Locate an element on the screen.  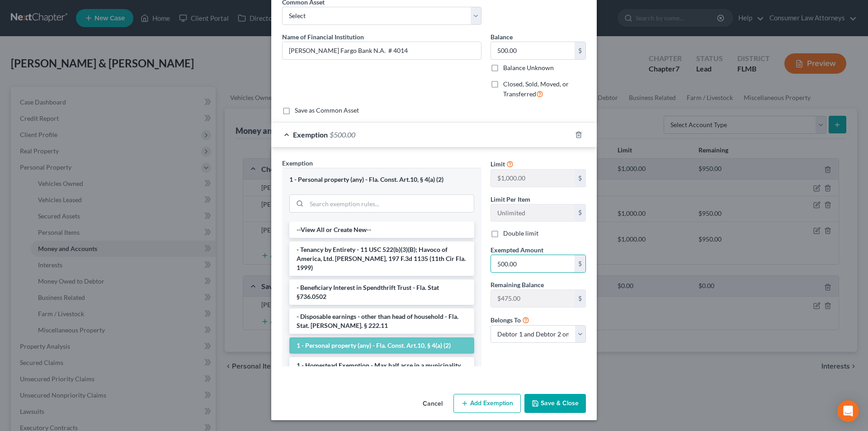
input: Enter name... is located at coordinates (382, 51).